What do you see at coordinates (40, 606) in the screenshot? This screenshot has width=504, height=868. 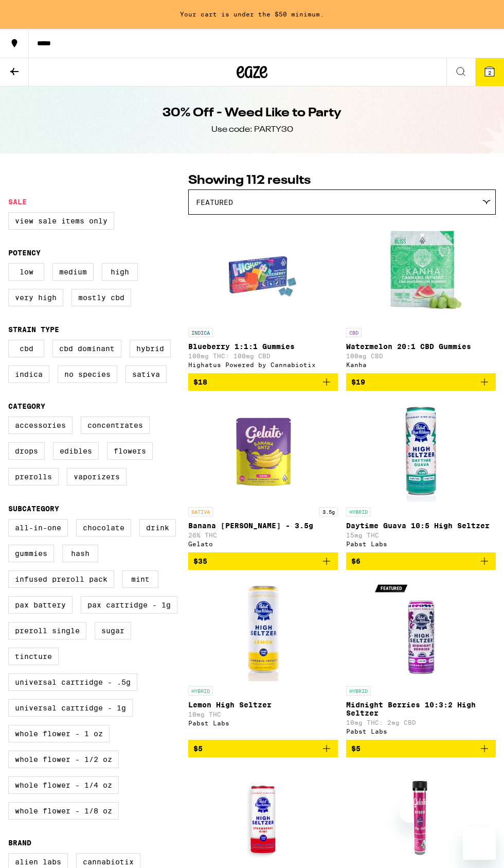 I see `label: PAX Battery` at bounding box center [40, 606].